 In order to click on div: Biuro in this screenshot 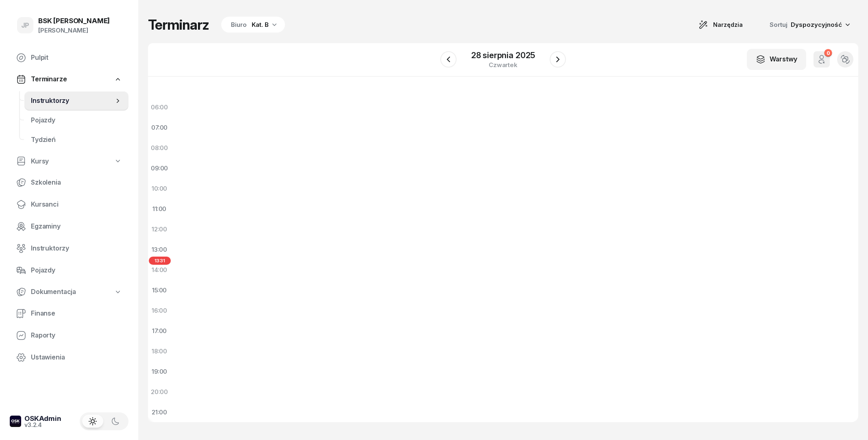, I will do `click(238, 25)`.